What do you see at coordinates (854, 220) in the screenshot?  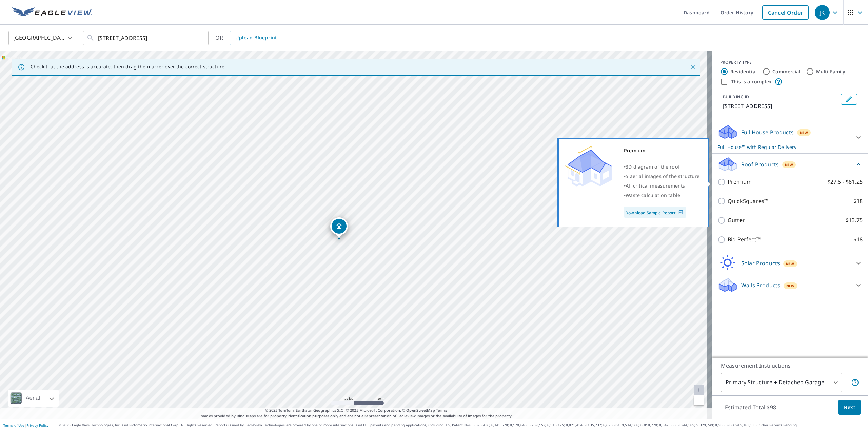 I see `p: $13.75` at bounding box center [854, 220].